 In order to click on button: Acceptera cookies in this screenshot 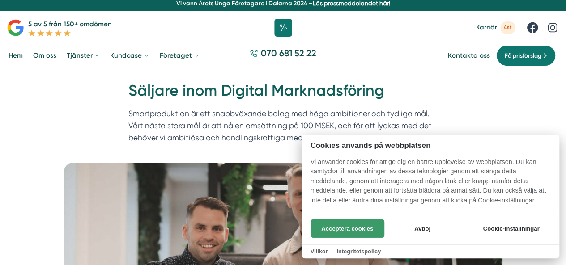, I will do `click(347, 229)`.